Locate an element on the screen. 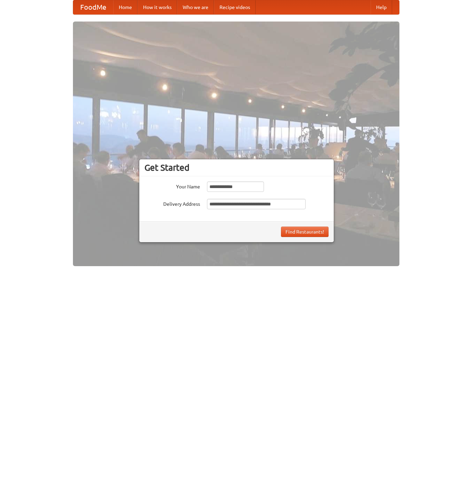 This screenshot has height=491, width=472. a: FoodMe is located at coordinates (93, 7).